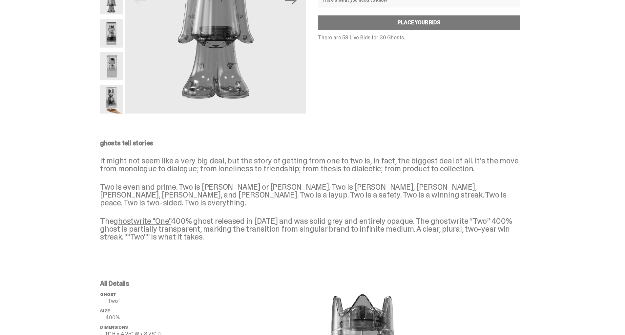  What do you see at coordinates (108, 294) in the screenshot?
I see `span: ghost` at bounding box center [108, 294].